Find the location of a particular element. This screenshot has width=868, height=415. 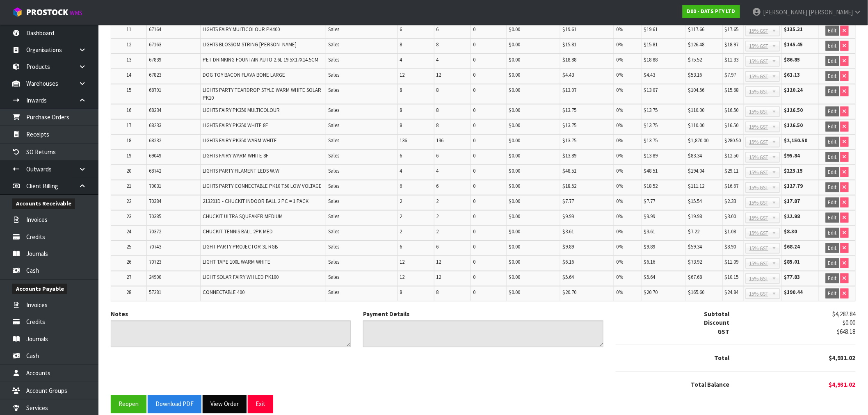

span: 17 is located at coordinates (129, 125).